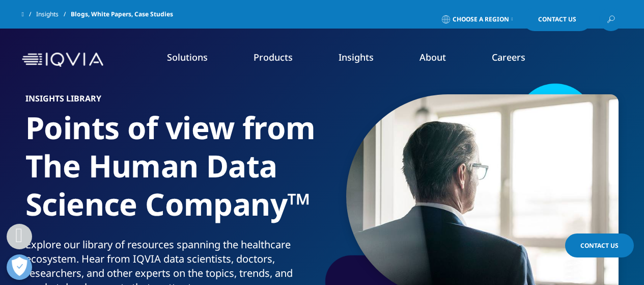 Image resolution: width=644 pixels, height=285 pixels. Describe the element at coordinates (171, 101) in the screenshot. I see `h6: Insights Library` at that location.